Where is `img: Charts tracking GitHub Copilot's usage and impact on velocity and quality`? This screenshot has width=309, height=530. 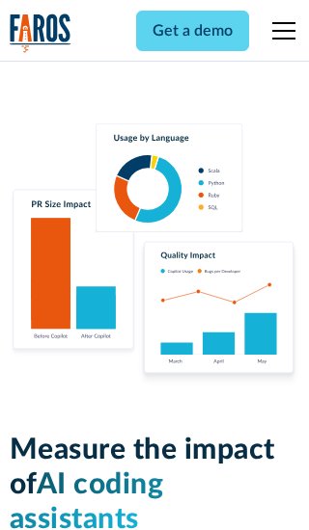 img: Charts tracking GitHub Copilot's usage and impact on velocity and quality is located at coordinates (154, 255).